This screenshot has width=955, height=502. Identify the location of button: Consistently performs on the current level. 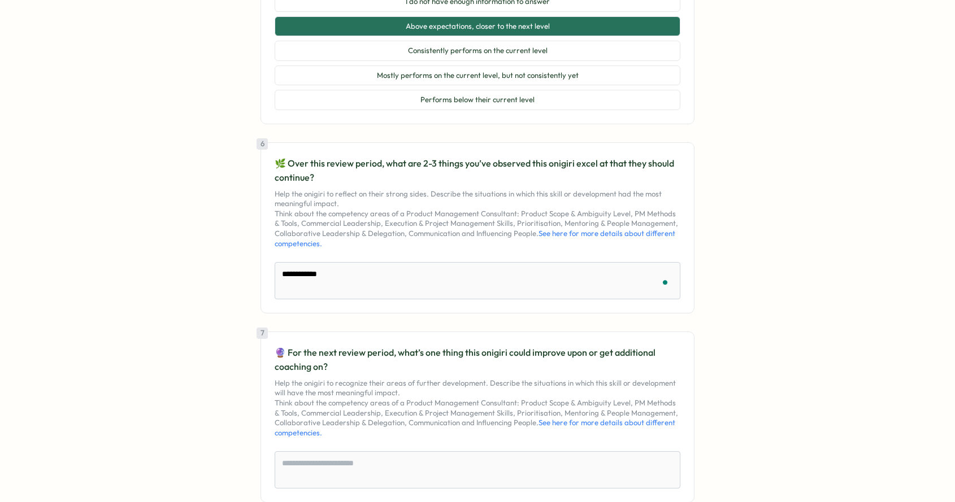
(478, 51).